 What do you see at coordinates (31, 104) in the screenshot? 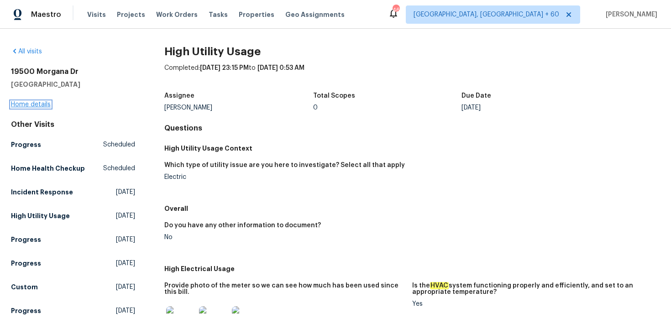
I see `a: Home details` at bounding box center [31, 104].